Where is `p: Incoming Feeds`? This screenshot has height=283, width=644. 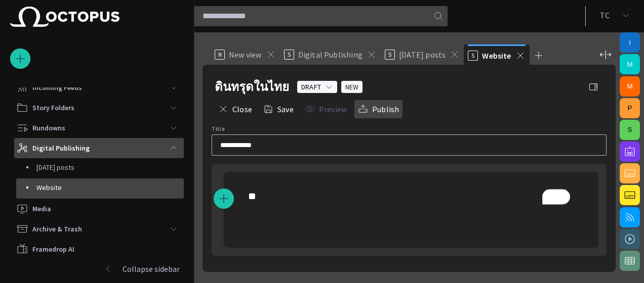 p: Incoming Feeds is located at coordinates (57, 88).